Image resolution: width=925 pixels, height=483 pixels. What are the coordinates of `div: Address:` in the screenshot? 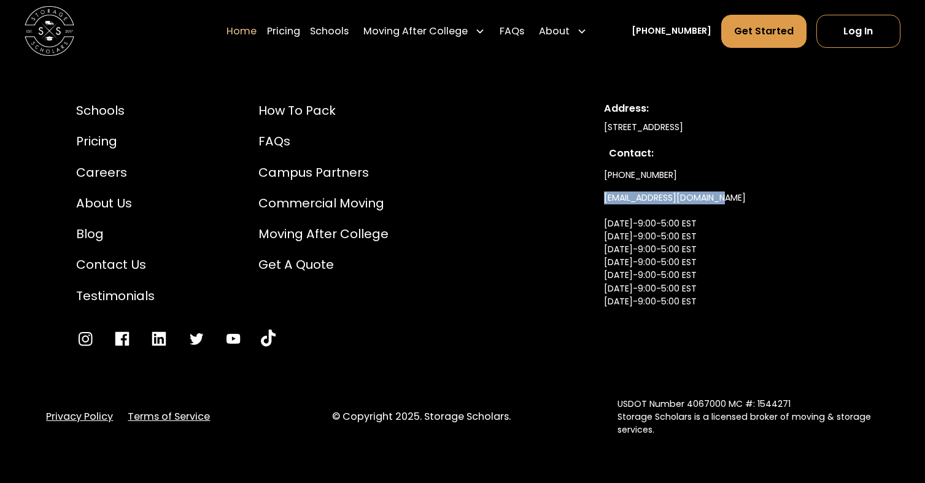 It's located at (727, 109).